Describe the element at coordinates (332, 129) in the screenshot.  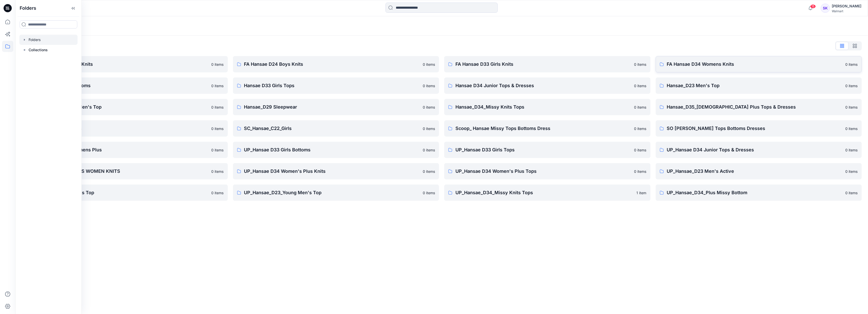
I see `p: SC_Hansae_C22_Girls` at that location.